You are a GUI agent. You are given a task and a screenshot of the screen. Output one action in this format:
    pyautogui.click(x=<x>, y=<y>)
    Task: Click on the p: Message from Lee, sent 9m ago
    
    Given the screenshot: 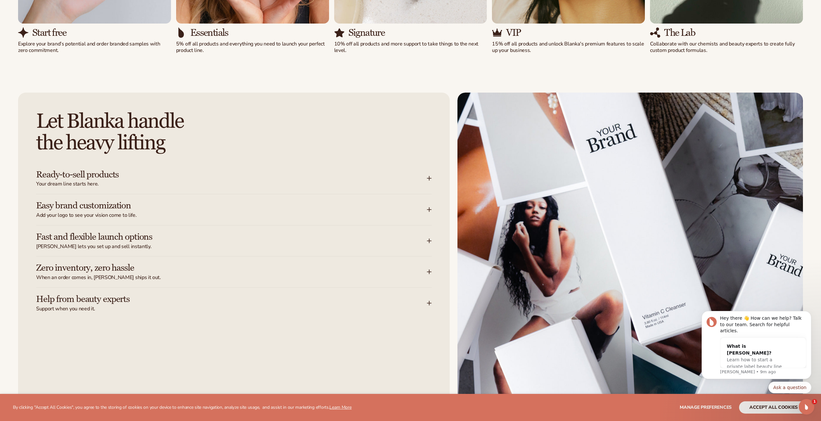 What is the action you would take?
    pyautogui.click(x=71, y=76)
    